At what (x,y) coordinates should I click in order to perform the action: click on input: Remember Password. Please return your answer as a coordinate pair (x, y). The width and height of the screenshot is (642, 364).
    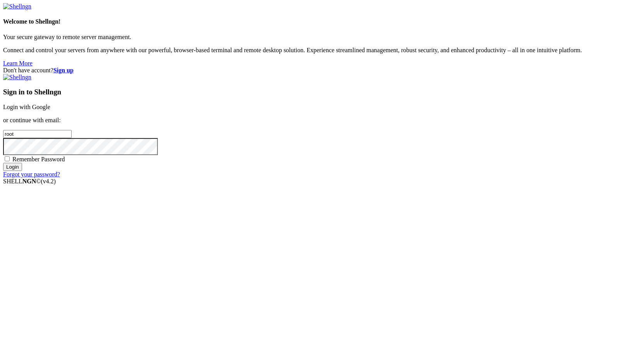
    Looking at the image, I should click on (7, 159).